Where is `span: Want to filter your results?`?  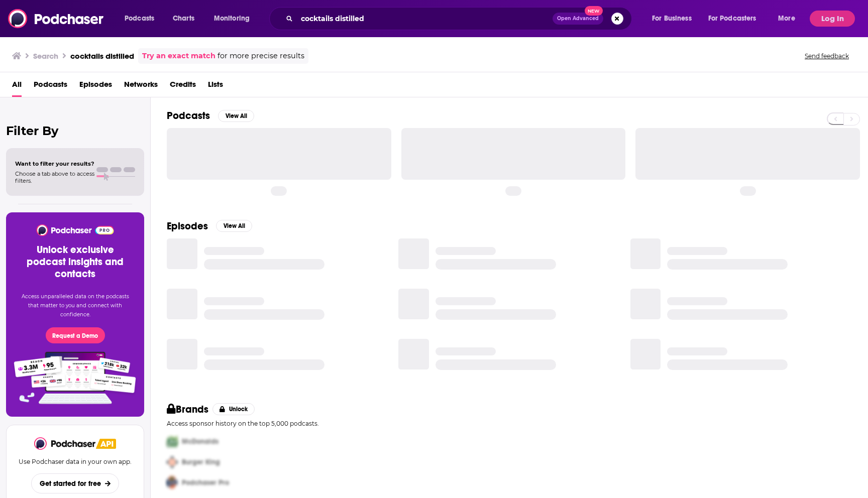 span: Want to filter your results? is located at coordinates (55, 164).